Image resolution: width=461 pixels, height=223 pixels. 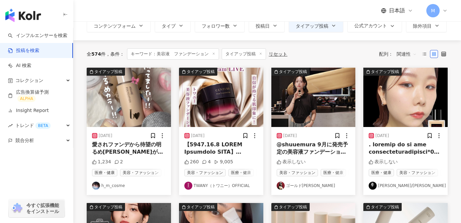 What do you see at coordinates (38, 36) in the screenshot?
I see `a: searchインフルエンサーを検索` at bounding box center [38, 36].